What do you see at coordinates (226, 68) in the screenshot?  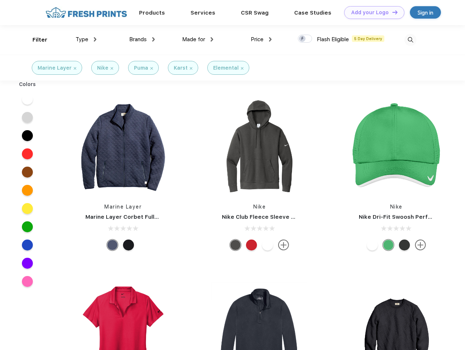 I see `div: Elemental` at bounding box center [226, 68].